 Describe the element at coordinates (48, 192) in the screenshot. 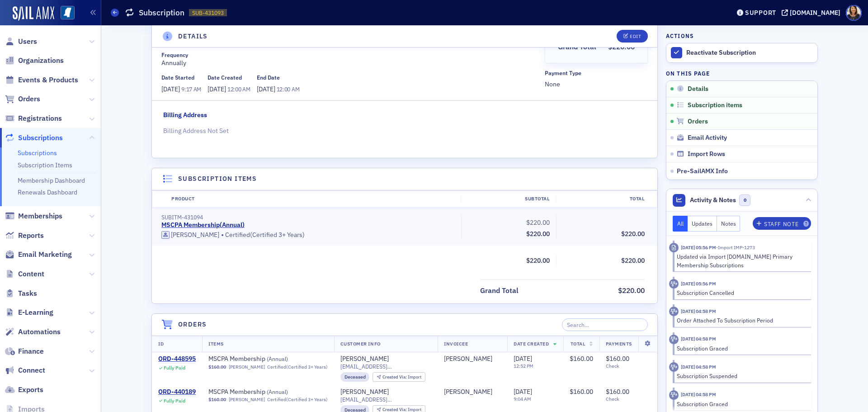

I see `a: Renewals Dashboard` at that location.